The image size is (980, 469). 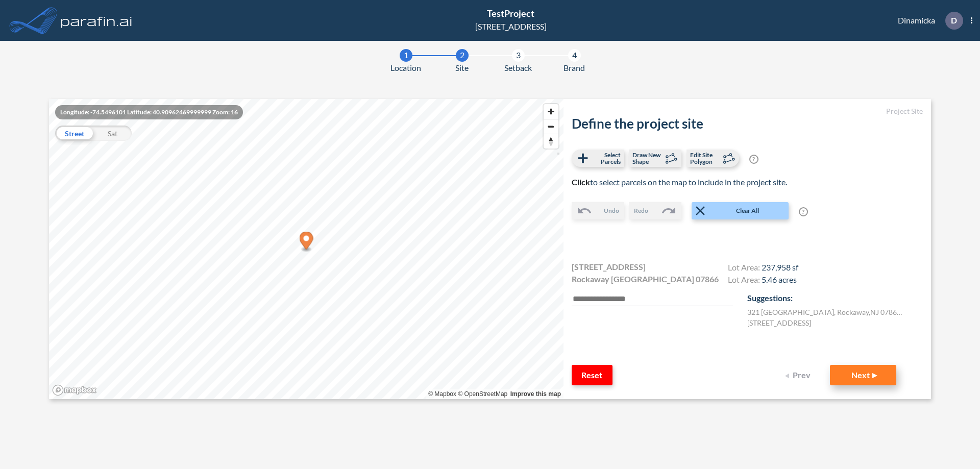 What do you see at coordinates (96, 20) in the screenshot?
I see `img: logo` at bounding box center [96, 20].